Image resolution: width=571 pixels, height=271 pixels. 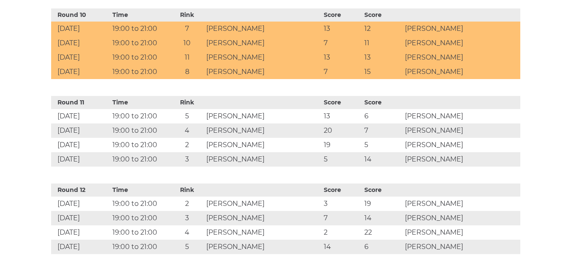 What do you see at coordinates (81, 190) in the screenshot?
I see `th: Round 12` at bounding box center [81, 190].